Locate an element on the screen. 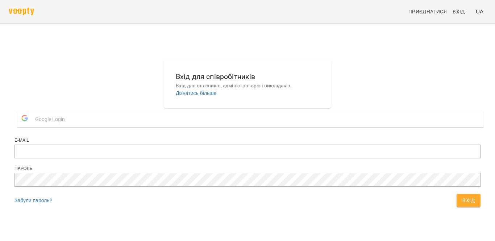 This screenshot has width=495, height=241. button: Google Login is located at coordinates (251, 119).